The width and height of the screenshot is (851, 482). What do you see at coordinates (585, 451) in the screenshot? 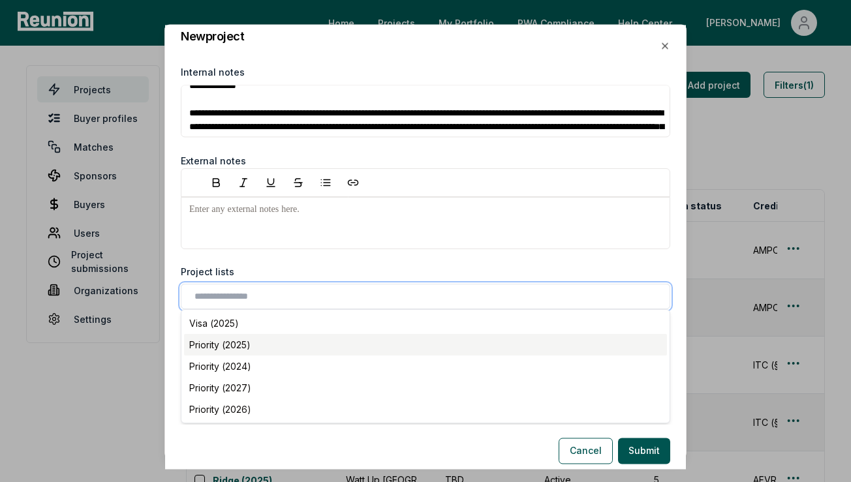
I see `button: Cancel` at bounding box center [585, 451].